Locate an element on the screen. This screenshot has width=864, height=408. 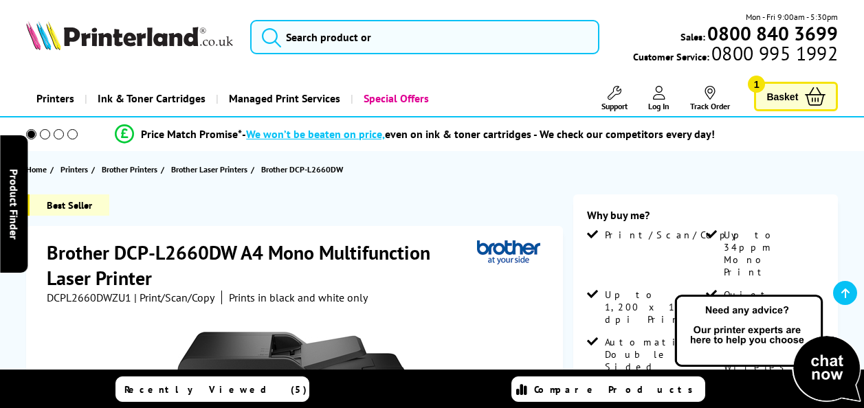
div: Why buy me? is located at coordinates (705, 219).